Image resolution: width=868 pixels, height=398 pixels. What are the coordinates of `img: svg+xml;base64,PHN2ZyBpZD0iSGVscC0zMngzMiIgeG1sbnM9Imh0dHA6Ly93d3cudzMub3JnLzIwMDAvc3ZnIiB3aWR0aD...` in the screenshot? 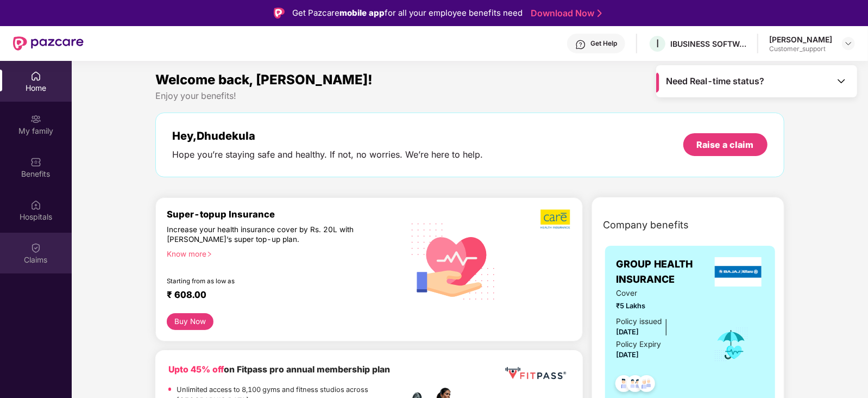 It's located at (581, 45).